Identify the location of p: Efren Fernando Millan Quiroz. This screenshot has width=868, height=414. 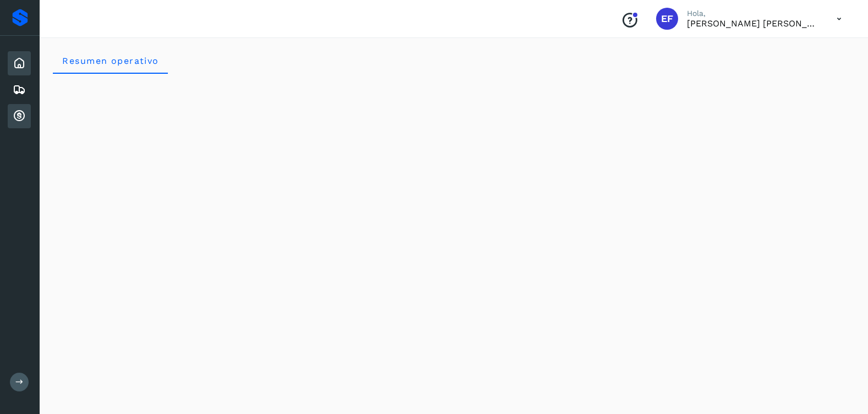
(753, 23).